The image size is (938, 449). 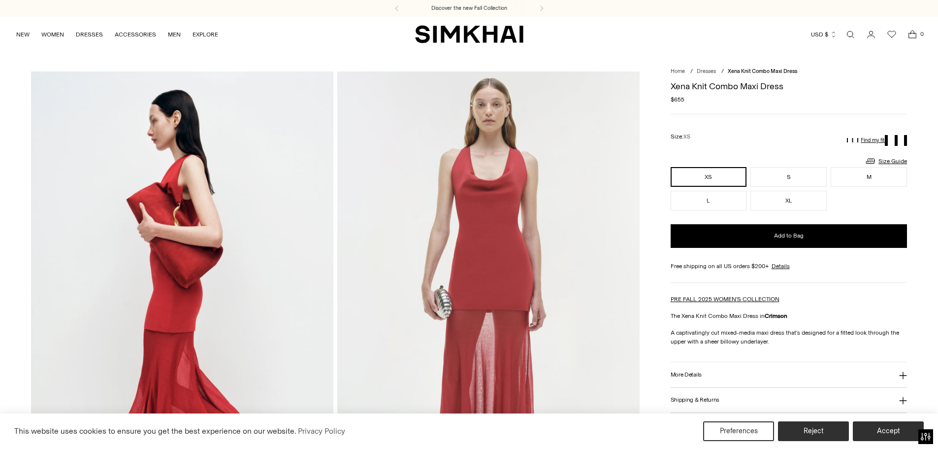 I want to click on button: USD $, so click(x=824, y=34).